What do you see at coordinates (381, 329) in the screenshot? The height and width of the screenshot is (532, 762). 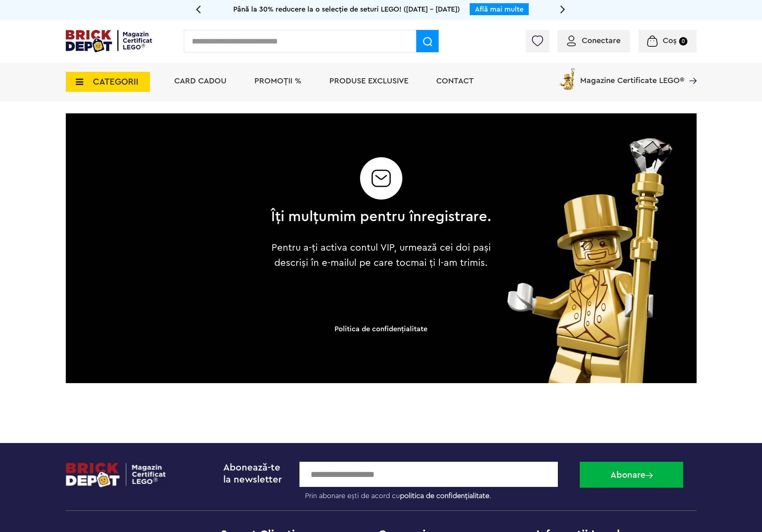 I see `a: Politica de confidenţialitate` at bounding box center [381, 329].